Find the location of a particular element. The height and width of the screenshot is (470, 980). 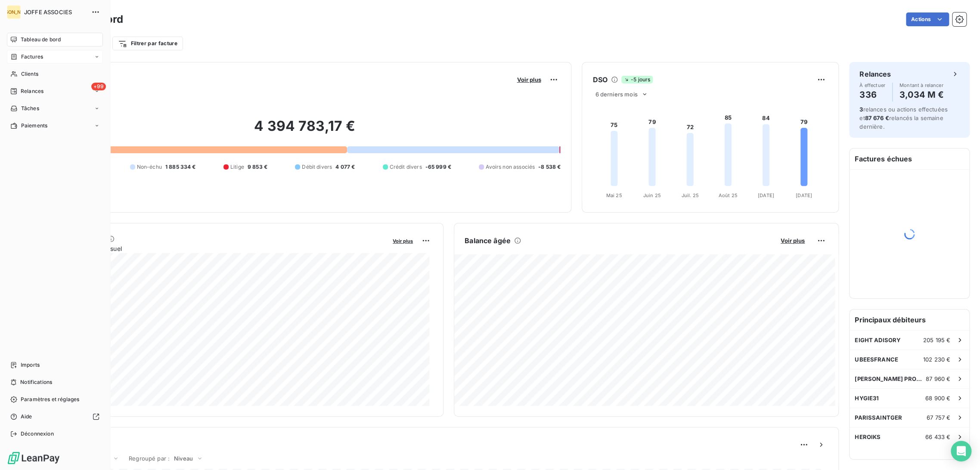

span: Déconnexion is located at coordinates (37, 433).